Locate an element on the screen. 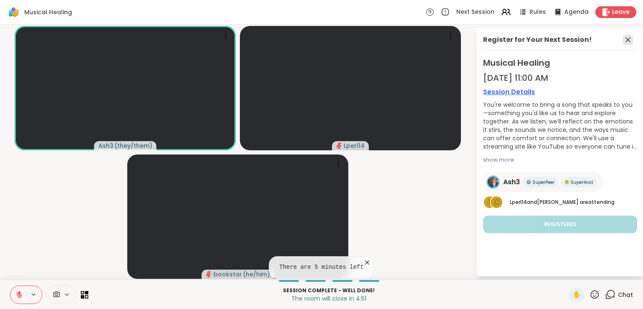  span: Agenda is located at coordinates (577, 12).